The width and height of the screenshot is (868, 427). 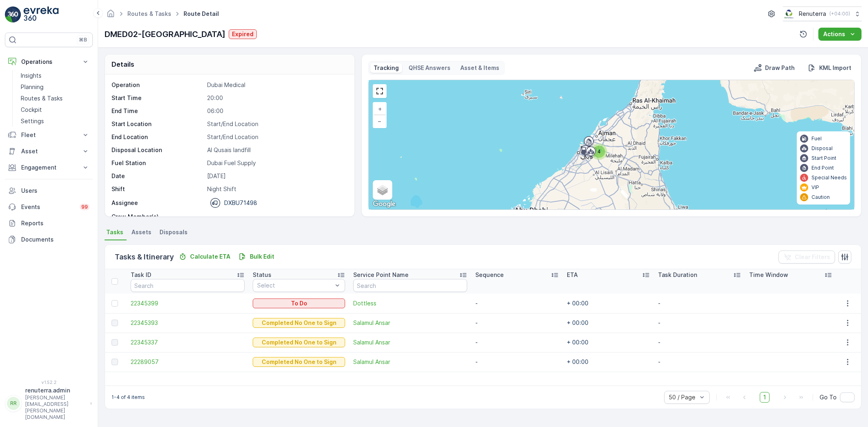 What do you see at coordinates (32, 121) in the screenshot?
I see `p: Settings` at bounding box center [32, 121].